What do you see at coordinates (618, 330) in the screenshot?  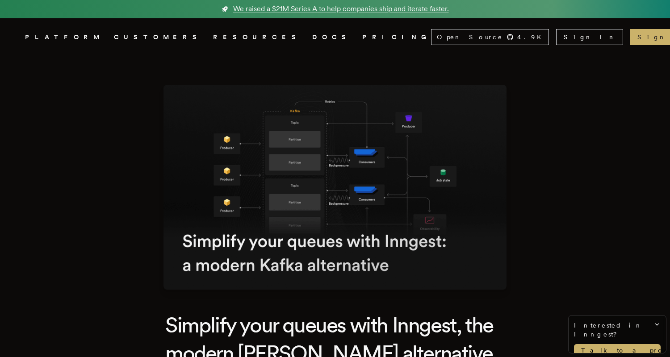 I see `span: Interested in Inngest?` at bounding box center [618, 330].